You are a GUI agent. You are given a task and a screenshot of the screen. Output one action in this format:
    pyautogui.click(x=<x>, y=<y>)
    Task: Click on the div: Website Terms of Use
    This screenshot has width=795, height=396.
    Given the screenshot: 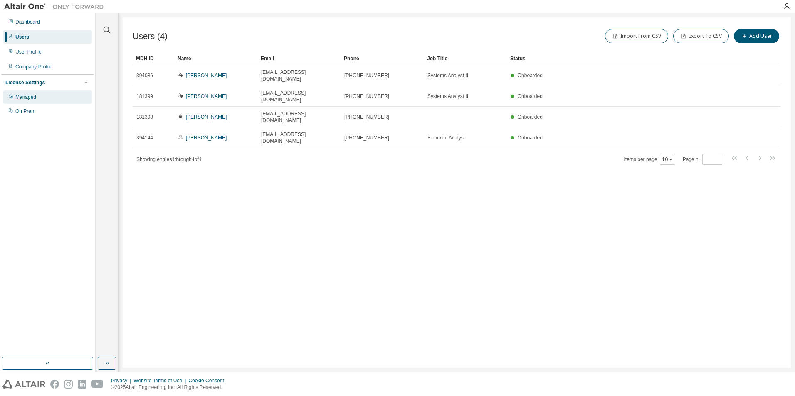 What is the action you would take?
    pyautogui.click(x=161, y=381)
    